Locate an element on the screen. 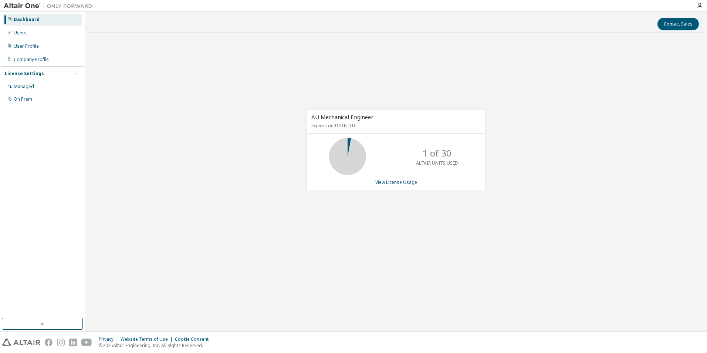 The image size is (707, 353). div: Managed is located at coordinates (24, 87).